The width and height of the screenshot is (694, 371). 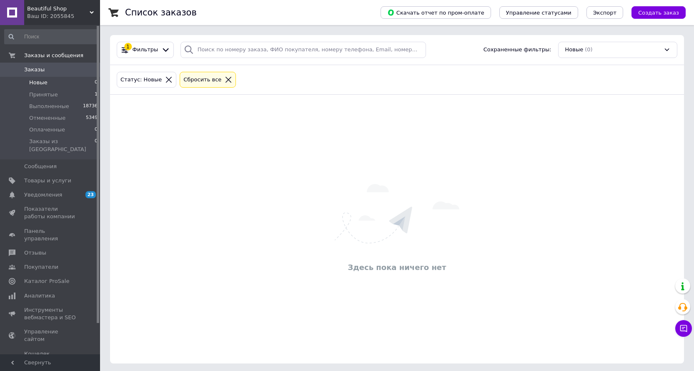 I want to click on a: Создать заказ, so click(x=655, y=12).